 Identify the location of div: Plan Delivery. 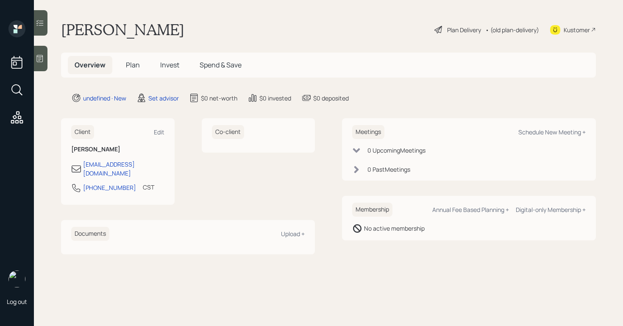
(464, 30).